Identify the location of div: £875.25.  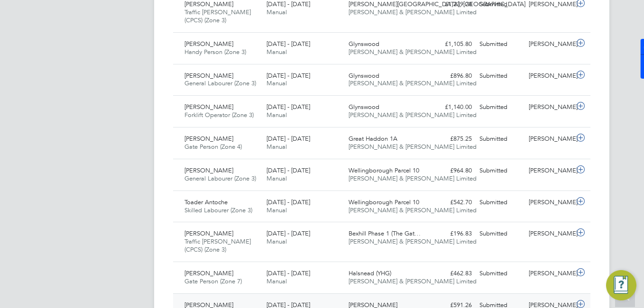
(451, 139).